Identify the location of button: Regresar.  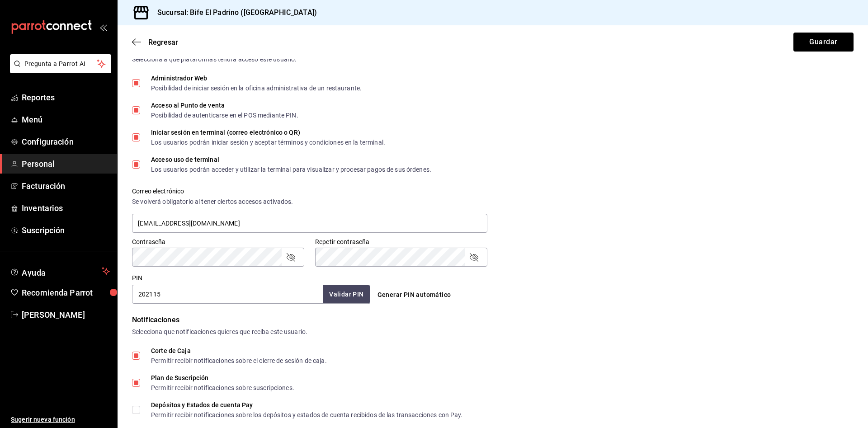
(155, 42).